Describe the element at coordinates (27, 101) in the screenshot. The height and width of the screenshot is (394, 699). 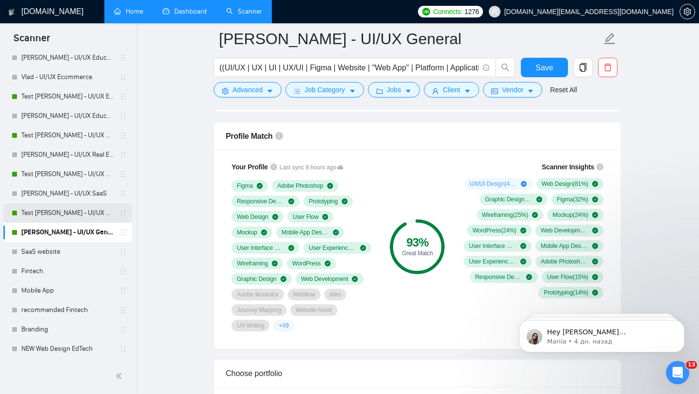
I see `span: 20 статьи` at that location.